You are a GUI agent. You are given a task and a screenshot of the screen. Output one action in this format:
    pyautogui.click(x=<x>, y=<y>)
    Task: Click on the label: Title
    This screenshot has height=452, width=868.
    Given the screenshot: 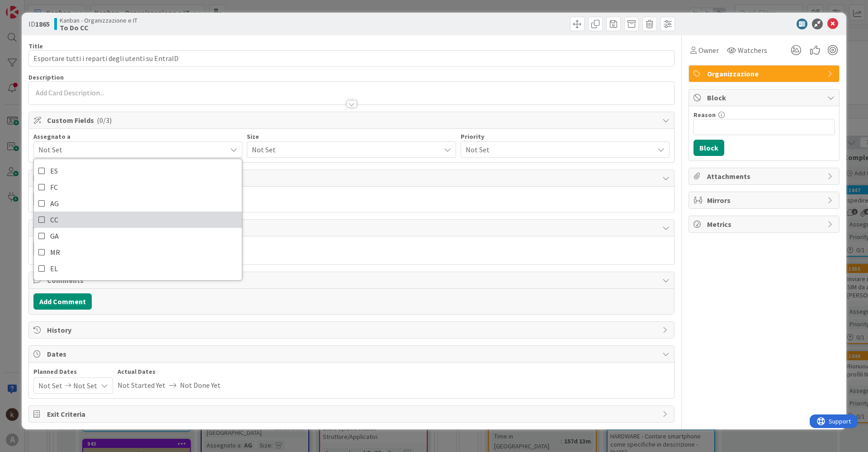 What is the action you would take?
    pyautogui.click(x=36, y=47)
    